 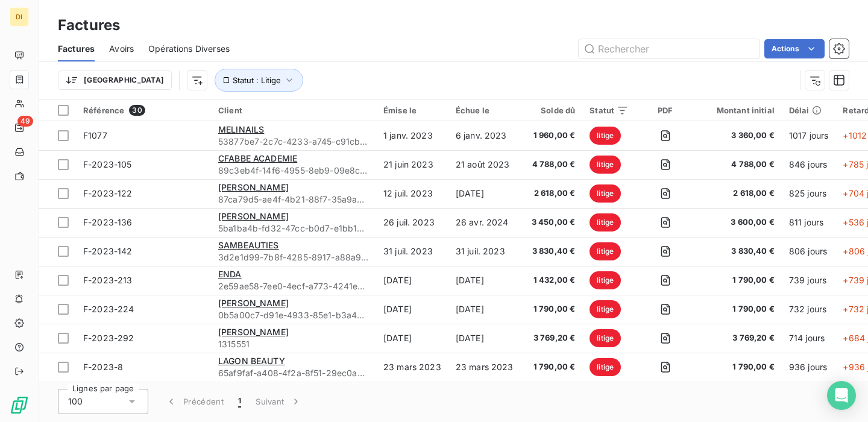 What do you see at coordinates (108, 222) in the screenshot?
I see `span: F-2023-136` at bounding box center [108, 222].